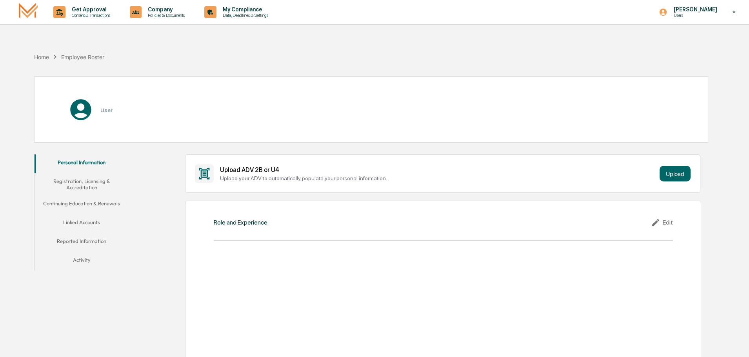 Image resolution: width=749 pixels, height=357 pixels. I want to click on h3: User, so click(106, 110).